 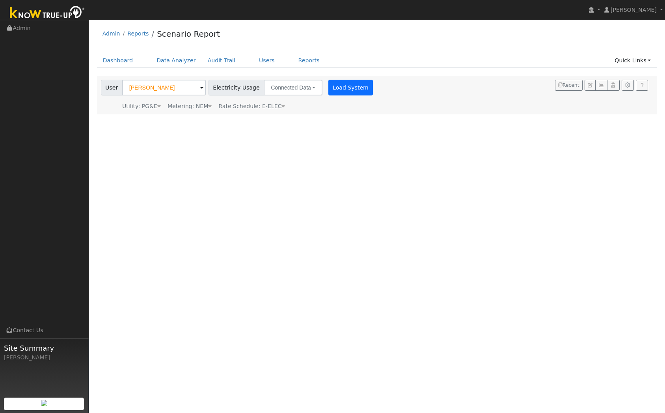 I want to click on a: Quick Links, so click(x=633, y=60).